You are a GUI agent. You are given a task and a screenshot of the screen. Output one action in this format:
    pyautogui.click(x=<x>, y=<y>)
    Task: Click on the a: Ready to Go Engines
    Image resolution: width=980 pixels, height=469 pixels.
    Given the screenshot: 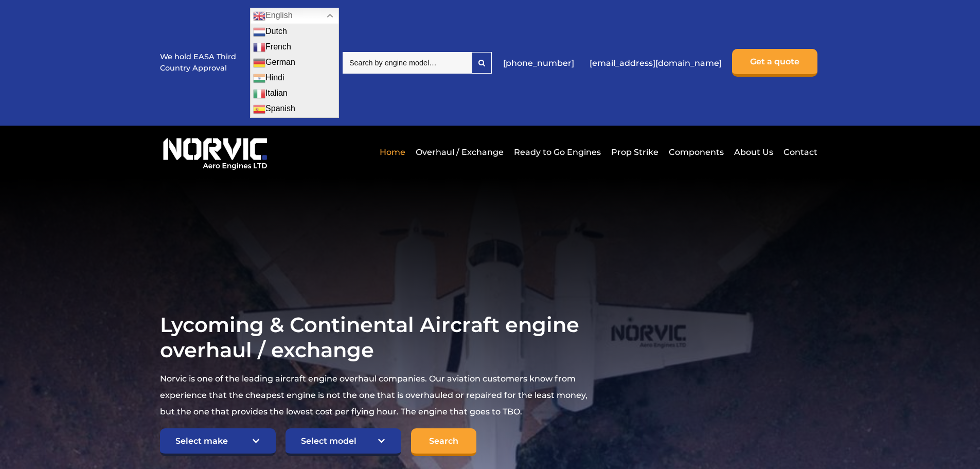 What is the action you would take?
    pyautogui.click(x=557, y=152)
    